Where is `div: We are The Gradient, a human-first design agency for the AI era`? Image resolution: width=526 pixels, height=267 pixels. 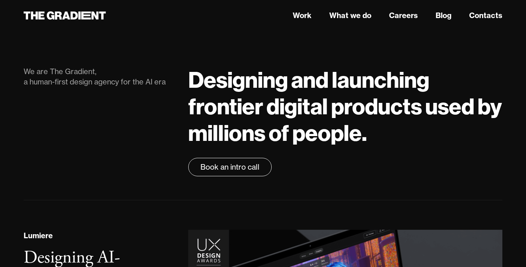
div: We are The Gradient, a human-first design agency for the AI era is located at coordinates (98, 77).